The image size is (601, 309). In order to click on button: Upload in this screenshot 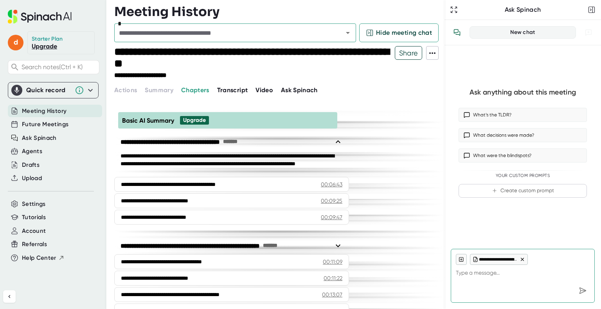, I will do `click(32, 178)`.